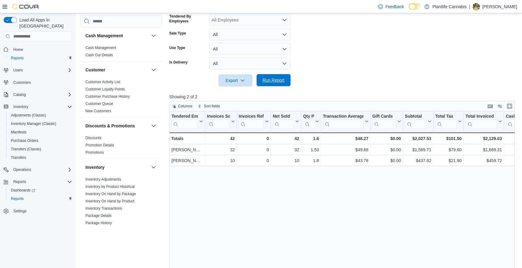  Describe the element at coordinates (101, 48) in the screenshot. I see `a: Cash Management` at that location.